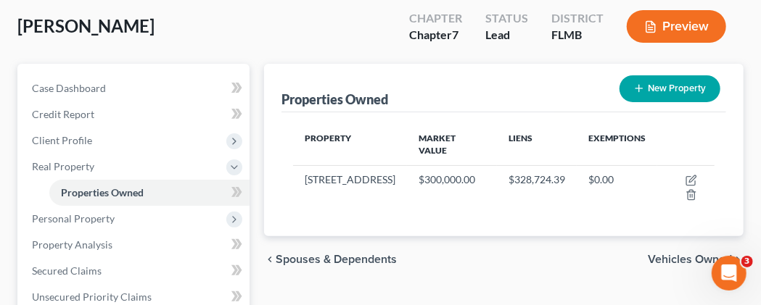 Image resolution: width=761 pixels, height=305 pixels. Describe the element at coordinates (676, 26) in the screenshot. I see `button: Preview` at that location.